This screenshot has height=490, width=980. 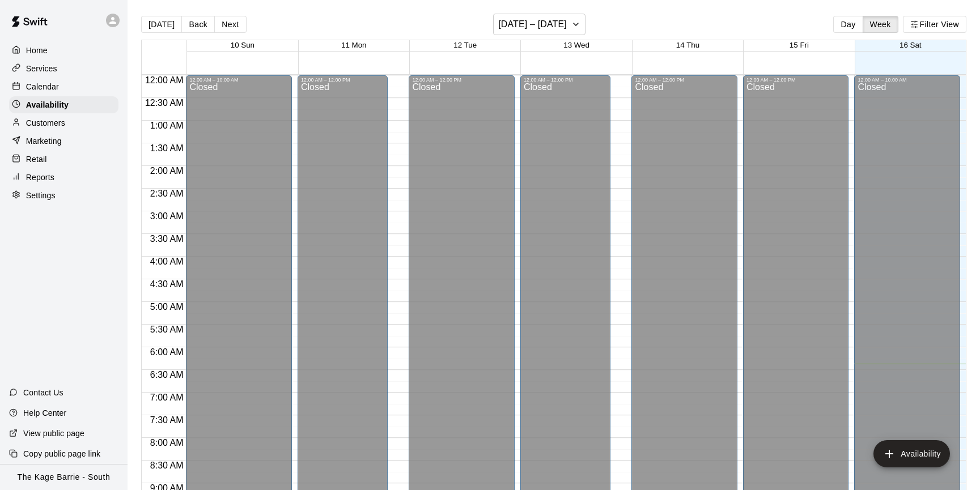 I want to click on p: Marketing, so click(x=44, y=141).